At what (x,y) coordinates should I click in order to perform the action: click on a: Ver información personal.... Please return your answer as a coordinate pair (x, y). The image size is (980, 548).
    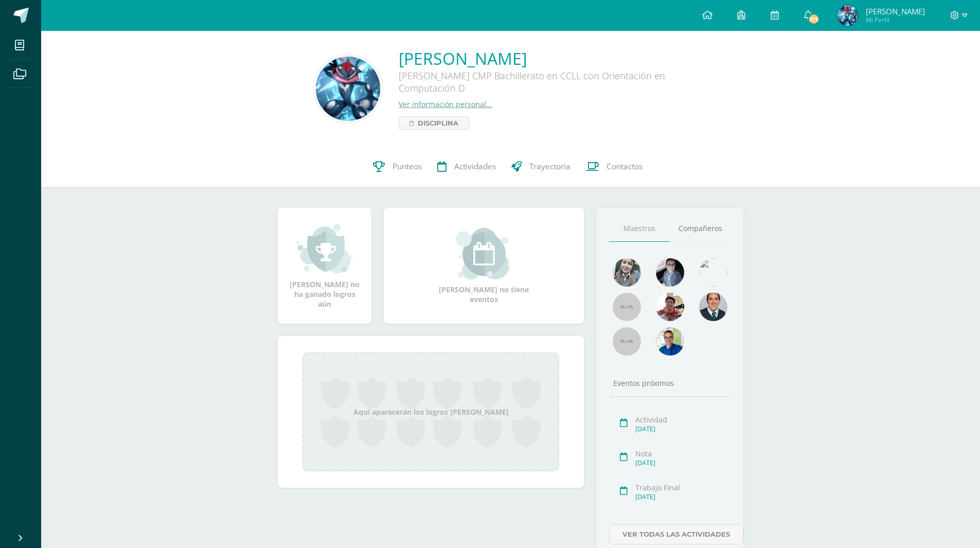
    Looking at the image, I should click on (446, 104).